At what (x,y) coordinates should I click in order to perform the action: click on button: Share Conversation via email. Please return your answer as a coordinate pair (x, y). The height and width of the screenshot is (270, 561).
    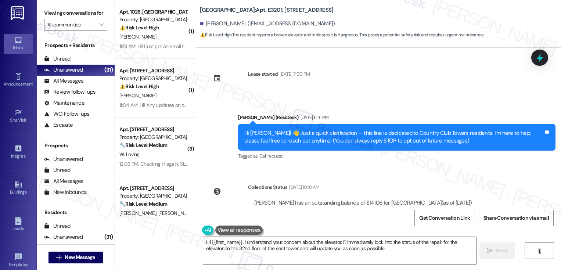
    Looking at the image, I should click on (516, 218).